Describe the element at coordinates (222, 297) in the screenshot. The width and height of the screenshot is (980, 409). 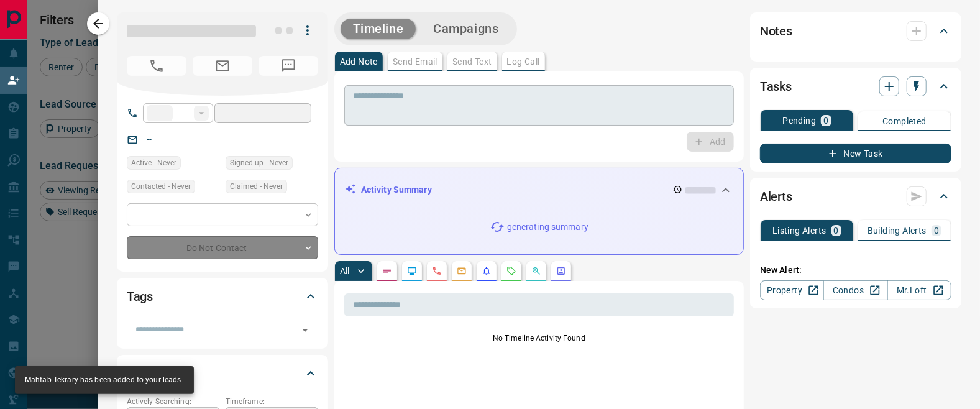
I see `div: Tags` at that location.